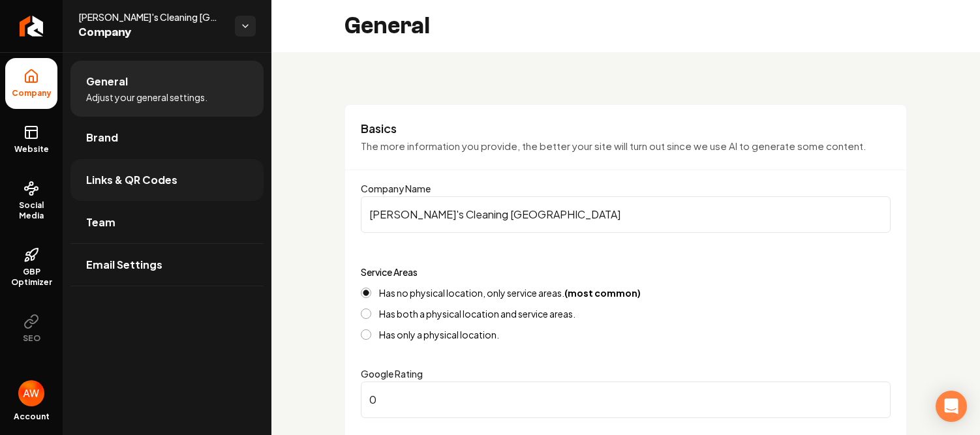 The image size is (980, 435). Describe the element at coordinates (439, 335) in the screenshot. I see `label: Has only a physical location.` at that location.